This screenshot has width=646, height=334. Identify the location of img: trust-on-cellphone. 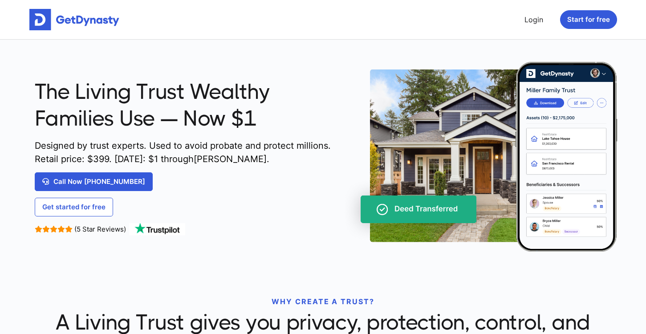
(479, 157).